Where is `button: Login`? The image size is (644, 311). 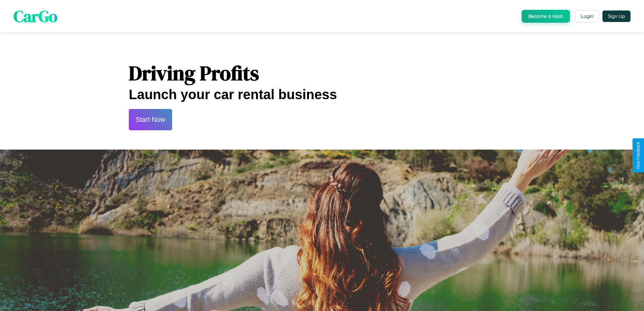
button: Login is located at coordinates (587, 16).